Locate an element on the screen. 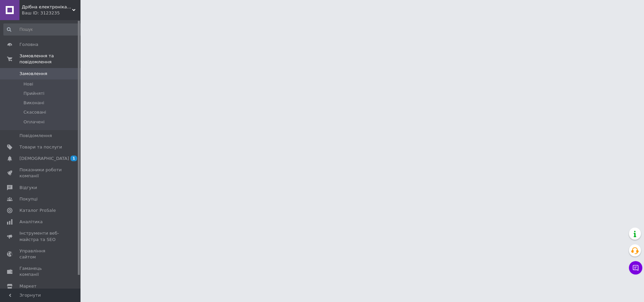  span: Управління сайтом is located at coordinates (40, 254).